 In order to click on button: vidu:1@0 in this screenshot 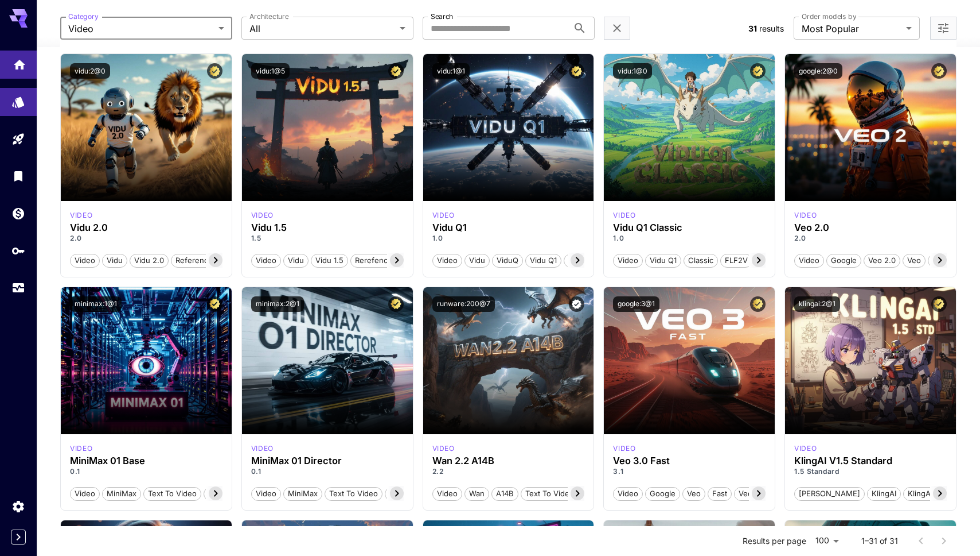, I will do `click(633, 71)`.